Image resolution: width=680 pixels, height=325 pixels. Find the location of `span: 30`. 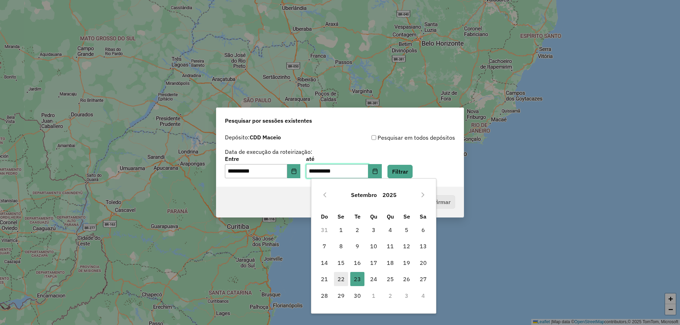

span: 30 is located at coordinates (357, 296).